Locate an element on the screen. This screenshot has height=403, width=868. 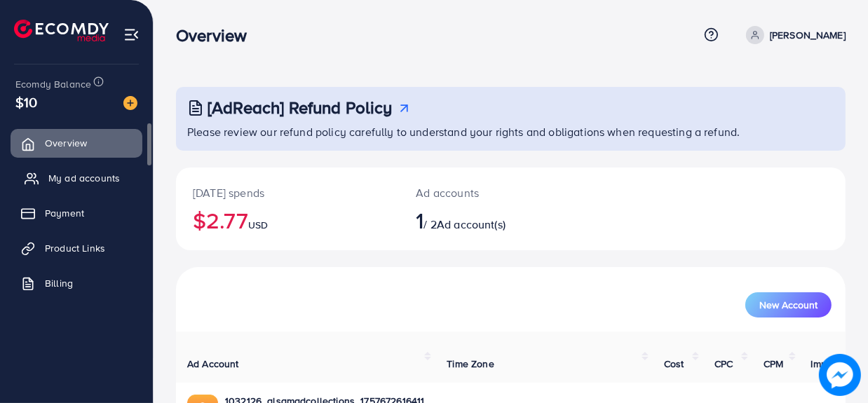
span: Payment is located at coordinates (65, 213).